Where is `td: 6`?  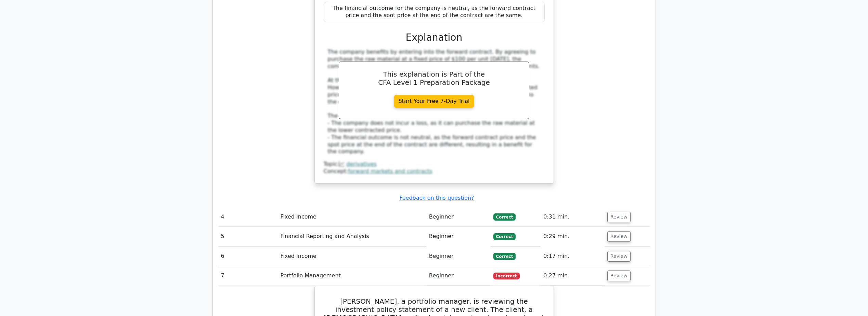
td: 6 is located at coordinates (248, 256).